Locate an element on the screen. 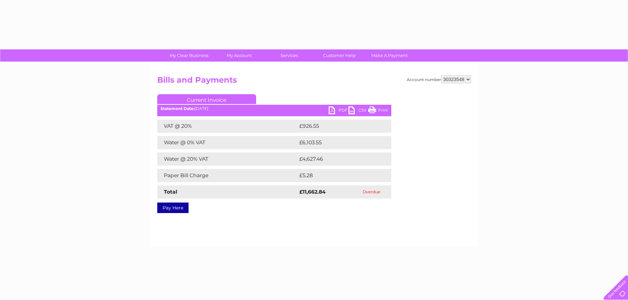  a: Current Invoice is located at coordinates (207, 99).